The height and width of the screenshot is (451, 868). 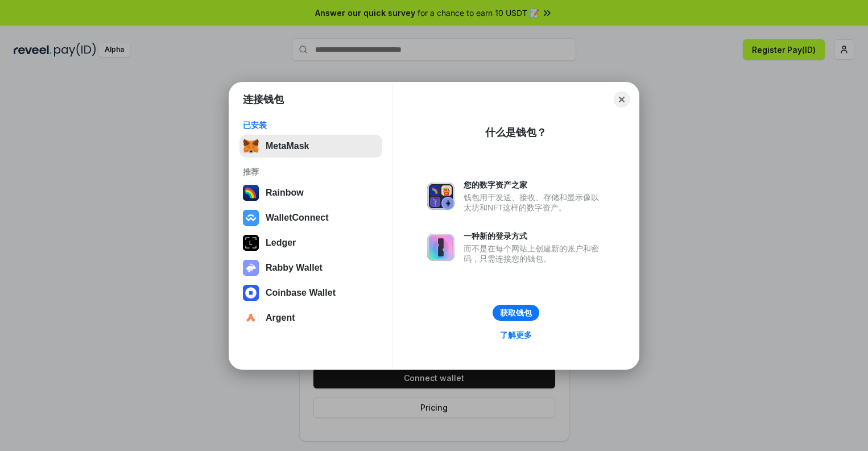 What do you see at coordinates (622, 99) in the screenshot?
I see `button: Close` at bounding box center [622, 99].